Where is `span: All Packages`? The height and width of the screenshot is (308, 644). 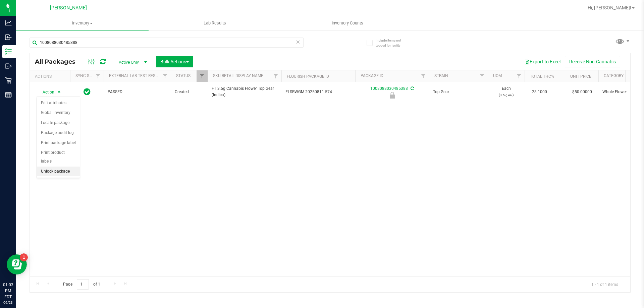
span: All Packages is located at coordinates (58, 62).